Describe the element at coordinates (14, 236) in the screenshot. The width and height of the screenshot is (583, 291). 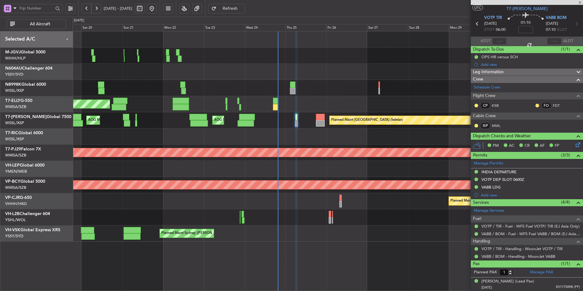
I see `a: YSSY/SYD` at that location.